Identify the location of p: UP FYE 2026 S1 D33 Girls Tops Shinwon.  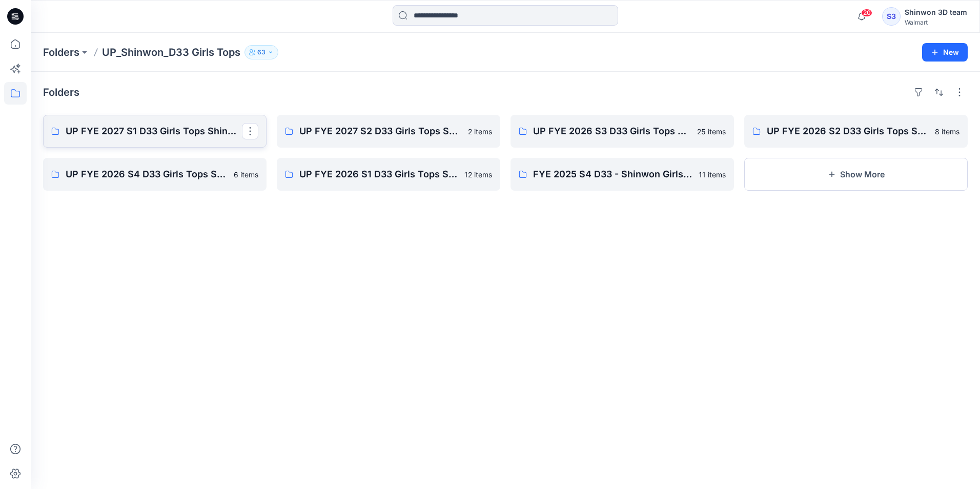
(379, 174).